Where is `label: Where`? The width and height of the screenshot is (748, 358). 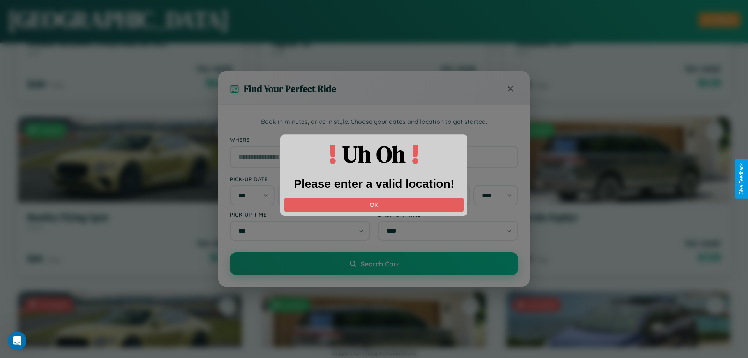
label: Where is located at coordinates (374, 139).